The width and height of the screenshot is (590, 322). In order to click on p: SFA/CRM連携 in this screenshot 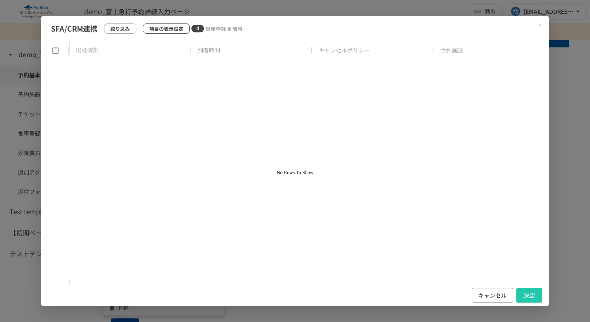, I will do `click(74, 28)`.